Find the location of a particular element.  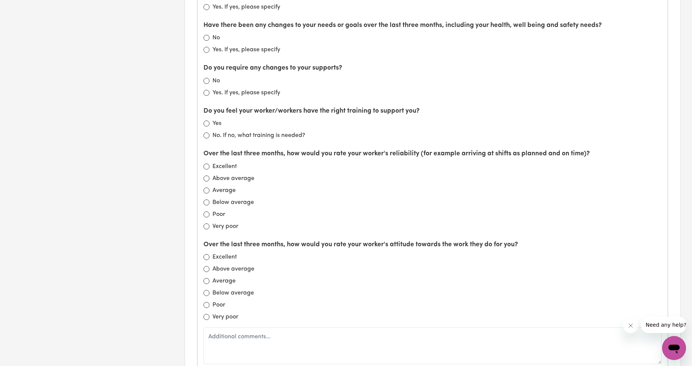

label: No. If no, what training is needed? is located at coordinates (259, 135).